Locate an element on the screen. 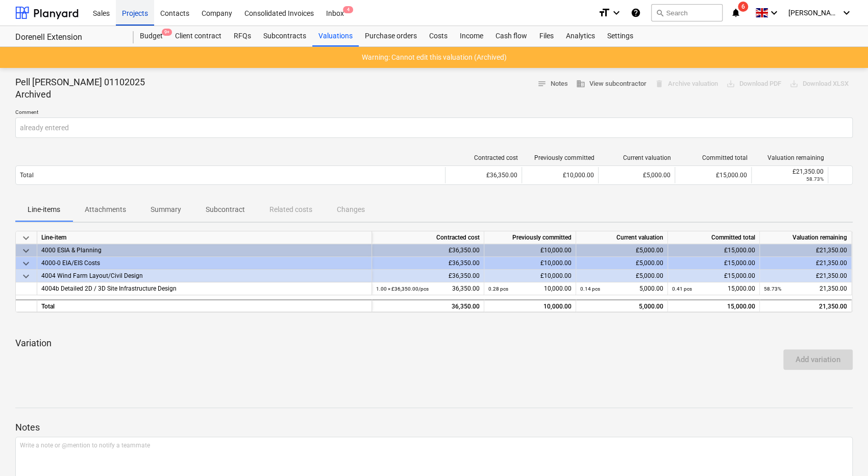 Image resolution: width=868 pixels, height=476 pixels. p: Total is located at coordinates (27, 175).